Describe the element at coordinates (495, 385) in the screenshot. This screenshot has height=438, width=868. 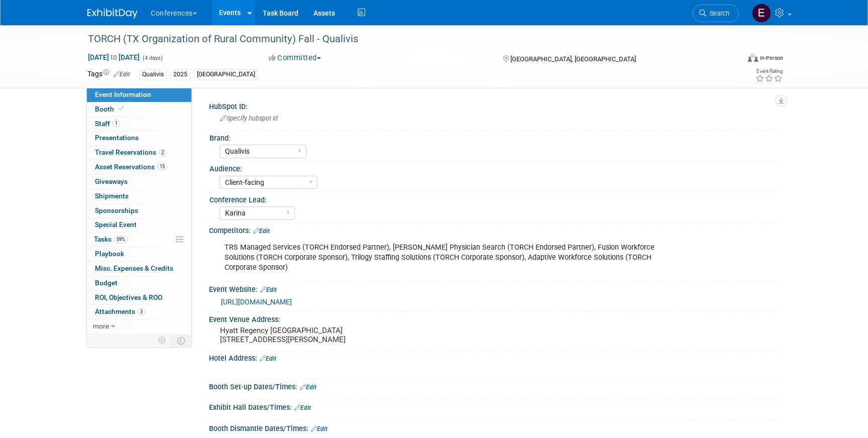
I see `div: Booth Set-up Dates/Times:` at that location.